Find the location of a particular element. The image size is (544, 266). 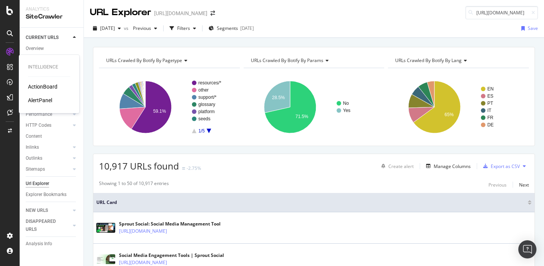

div: Filters is located at coordinates (184, 28).